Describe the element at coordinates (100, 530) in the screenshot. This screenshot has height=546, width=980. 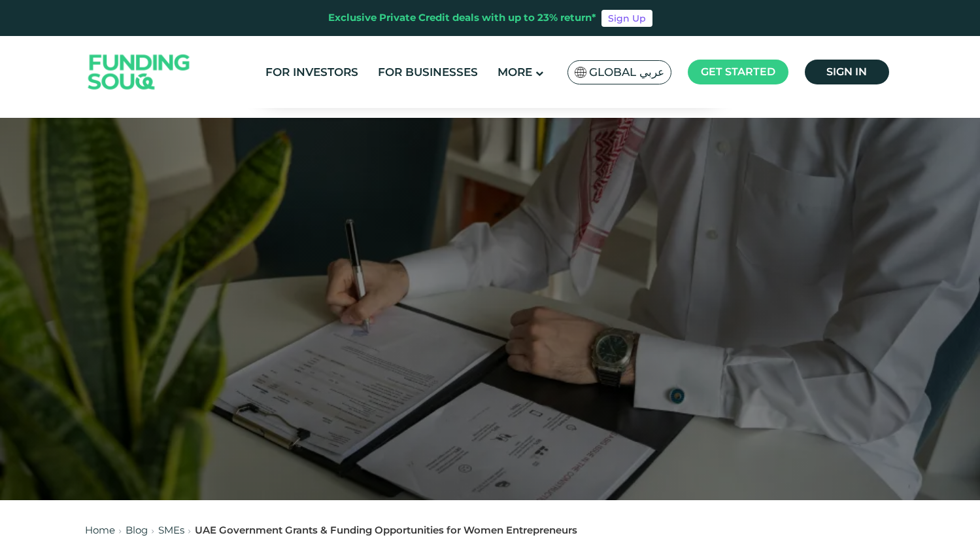
I see `a: Home` at that location.